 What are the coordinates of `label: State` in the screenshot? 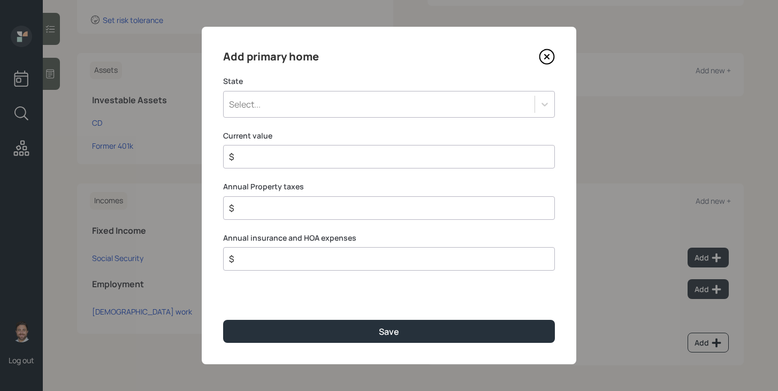 It's located at (389, 81).